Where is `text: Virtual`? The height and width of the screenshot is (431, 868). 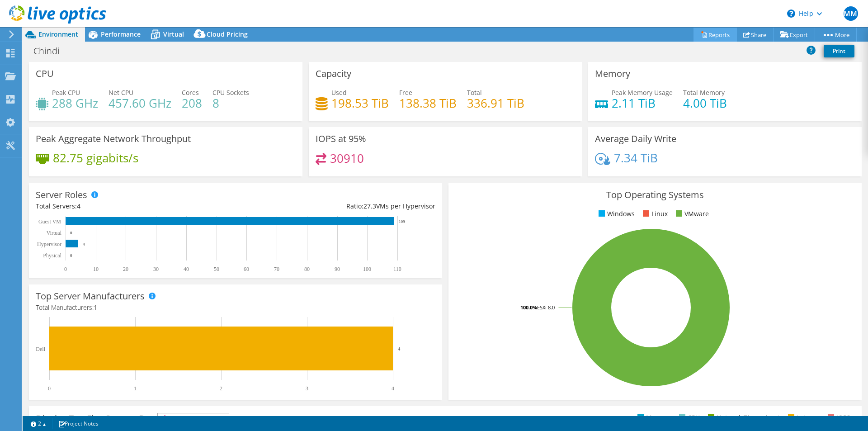
text: Virtual is located at coordinates (54, 233).